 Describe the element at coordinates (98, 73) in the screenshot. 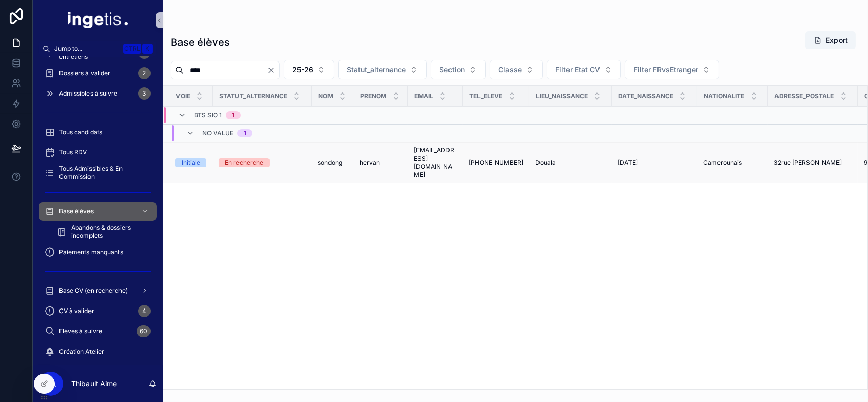

I see `a: Dossiers à valider2` at that location.